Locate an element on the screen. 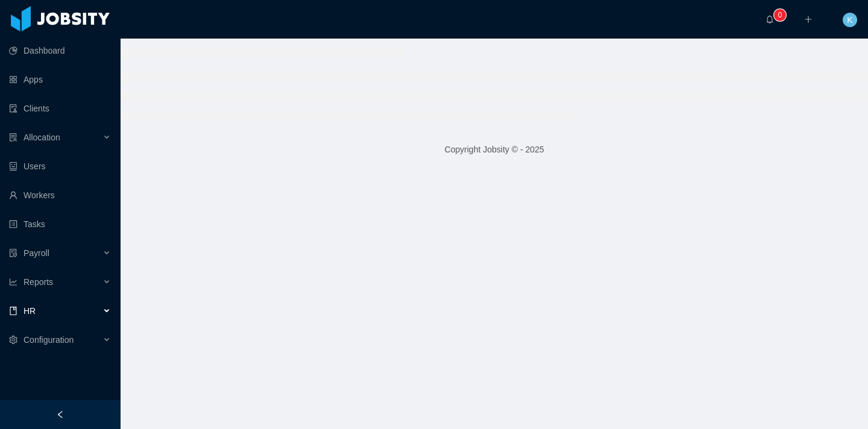  a: icon: appstoreApps is located at coordinates (60, 80).